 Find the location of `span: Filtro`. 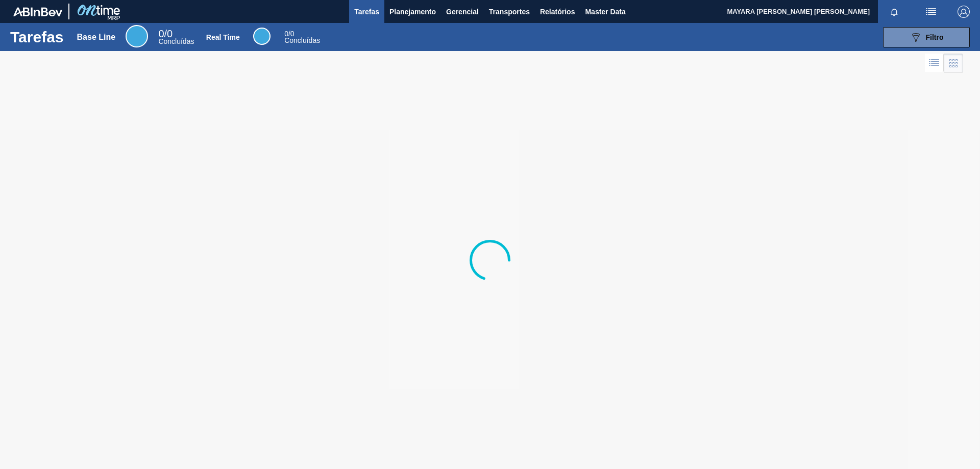

span: Filtro is located at coordinates (935, 37).